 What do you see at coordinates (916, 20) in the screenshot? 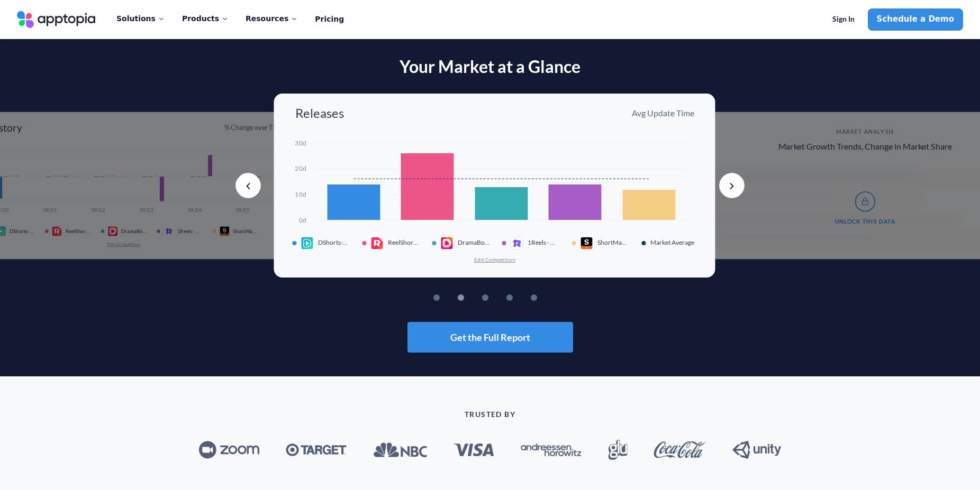
I see `a: Schedule a Demo` at bounding box center [916, 20].